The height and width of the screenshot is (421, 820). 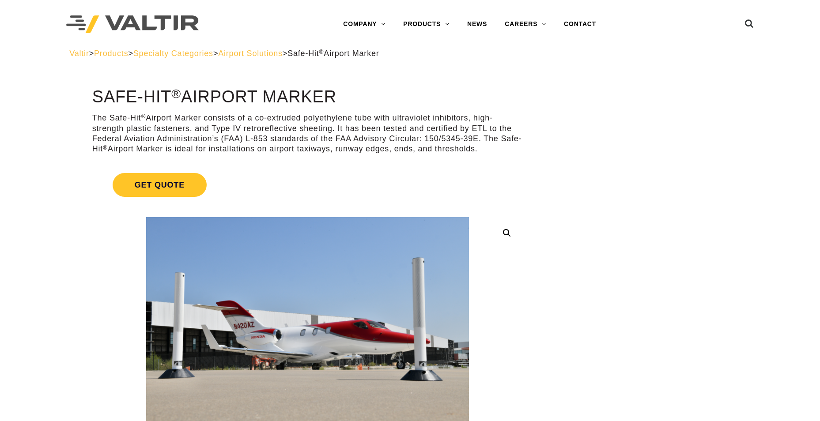 What do you see at coordinates (426, 24) in the screenshot?
I see `a: PRODUCTS` at bounding box center [426, 24].